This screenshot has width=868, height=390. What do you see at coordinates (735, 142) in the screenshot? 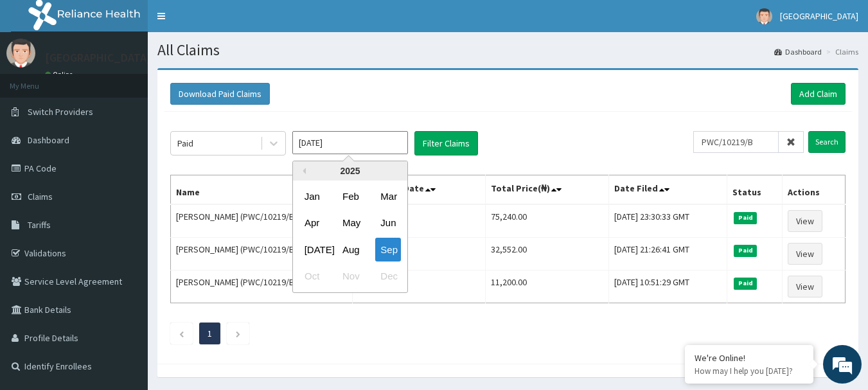
I see `input: Search by HMO ID` at bounding box center [735, 142].